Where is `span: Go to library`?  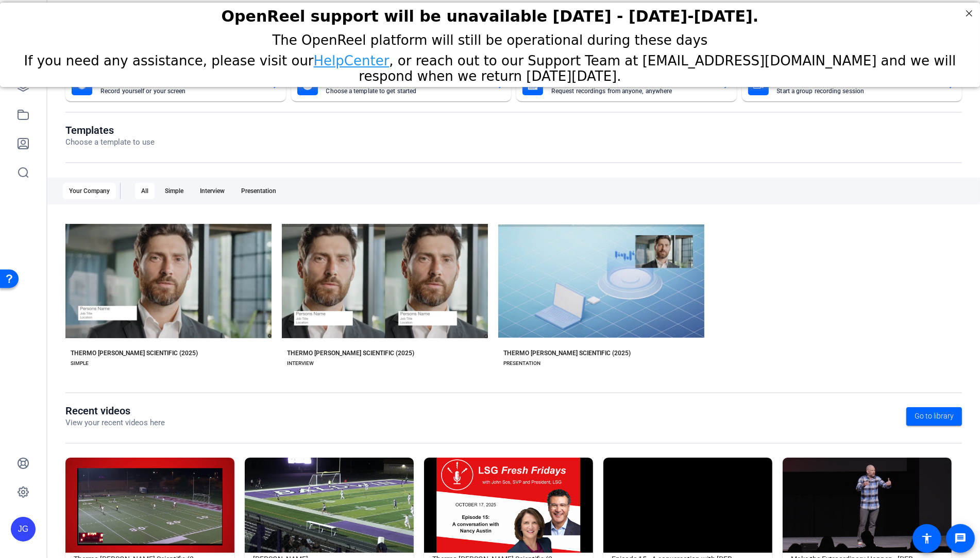 span: Go to library is located at coordinates (934, 416).